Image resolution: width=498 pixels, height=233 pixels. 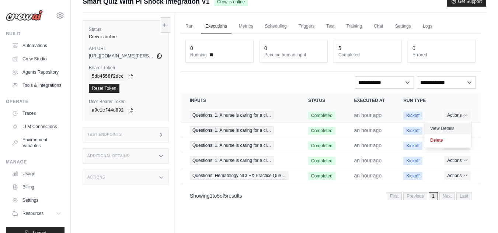 I want to click on a: Training, so click(x=354, y=27).